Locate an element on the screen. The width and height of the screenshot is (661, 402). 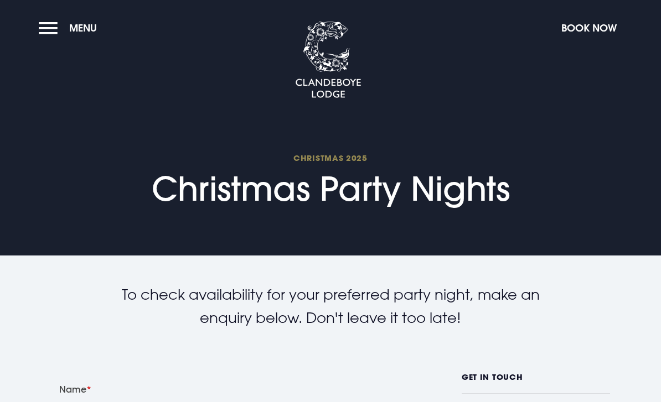
span: Menu is located at coordinates (83, 28).